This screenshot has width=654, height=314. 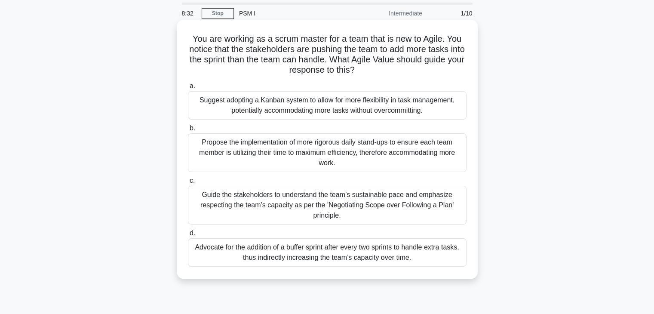 What do you see at coordinates (293, 13) in the screenshot?
I see `div: PSM I` at bounding box center [293, 13].